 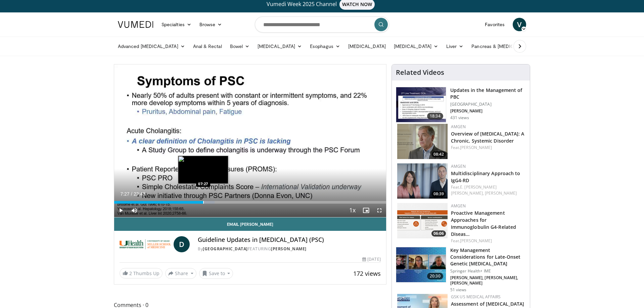 What do you see at coordinates (421, 265) in the screenshot?
I see `img: beaec1a9-1a09-4975-8157-4df5edafc3c8.150x105_q85_crop-smart_upscale.jpg` at bounding box center [421, 265].